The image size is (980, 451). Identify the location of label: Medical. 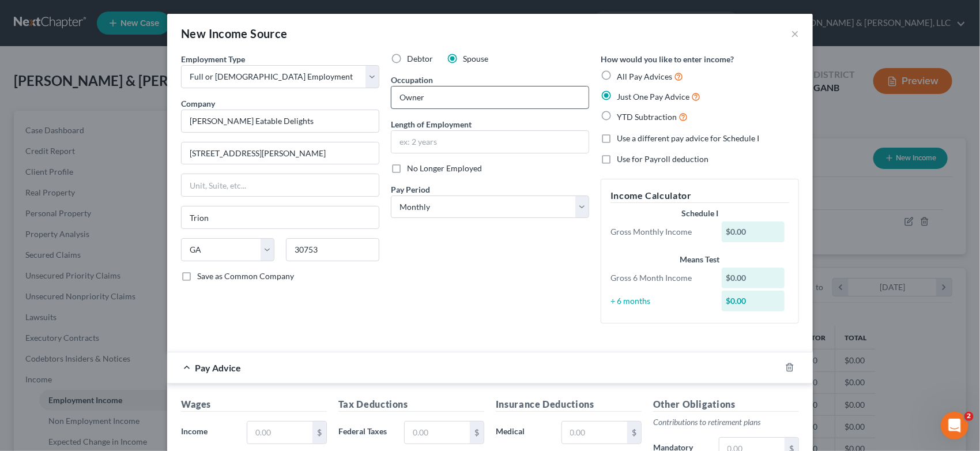
(523, 432).